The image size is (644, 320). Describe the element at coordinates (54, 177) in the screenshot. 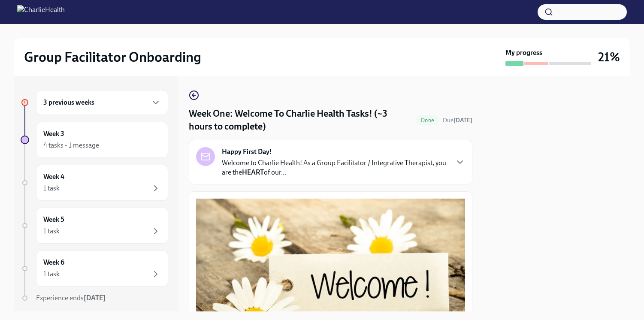

I see `h6: Week 4` at that location.